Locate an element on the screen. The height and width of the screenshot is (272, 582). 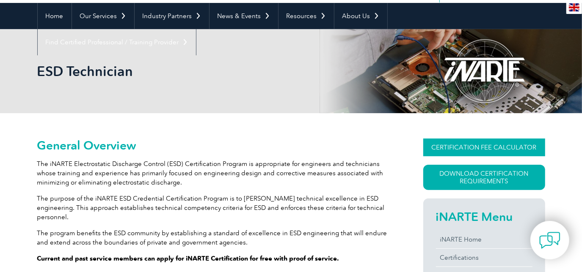
a: About Us is located at coordinates (361, 16).